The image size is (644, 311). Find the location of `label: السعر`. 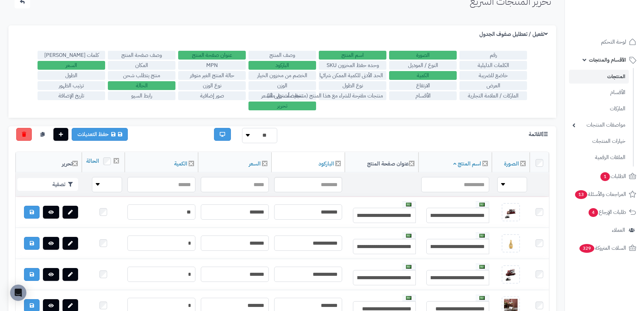

label: السعر is located at coordinates (71, 66).